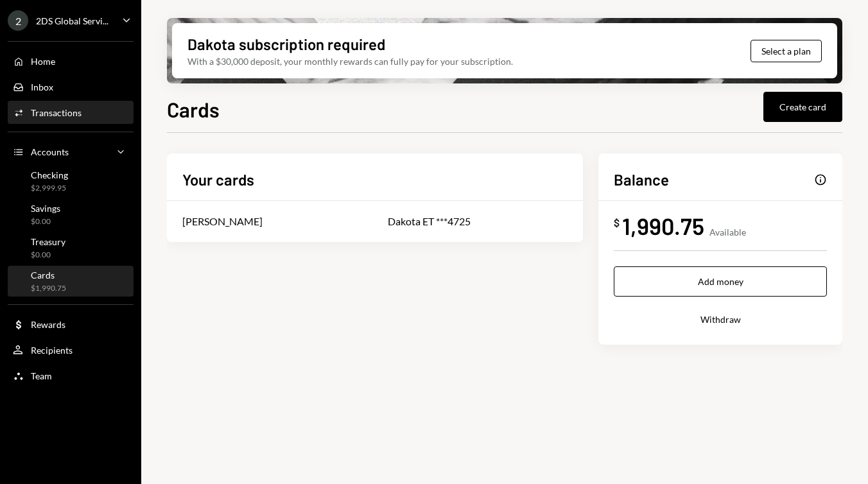 The image size is (868, 484). I want to click on div: 1,990.75, so click(663, 225).